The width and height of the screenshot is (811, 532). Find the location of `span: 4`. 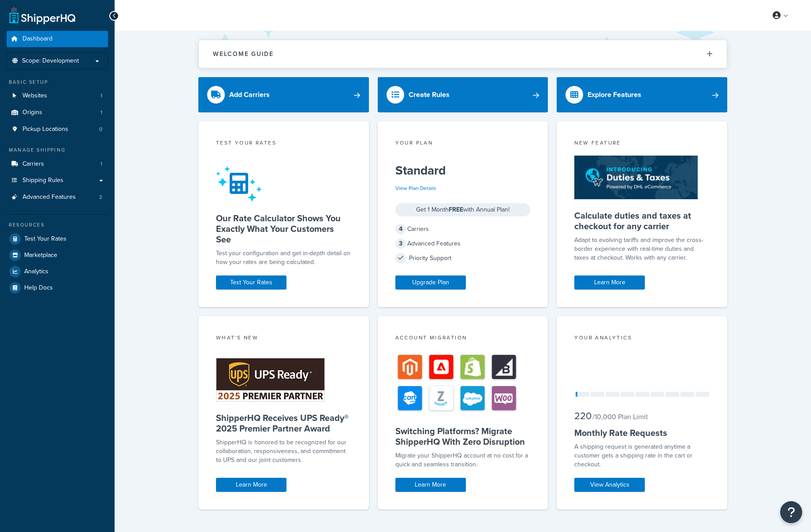

span: 4 is located at coordinates (401, 229).